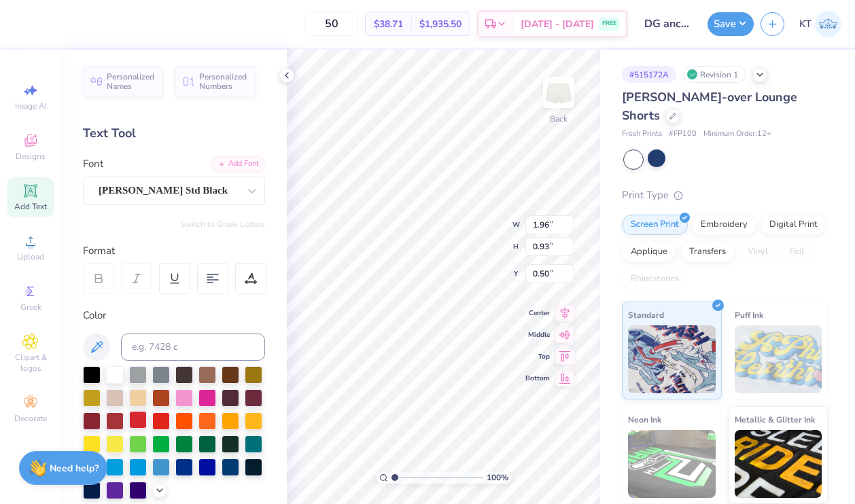 This screenshot has width=855, height=504. Describe the element at coordinates (31, 418) in the screenshot. I see `span: Decorate` at that location.